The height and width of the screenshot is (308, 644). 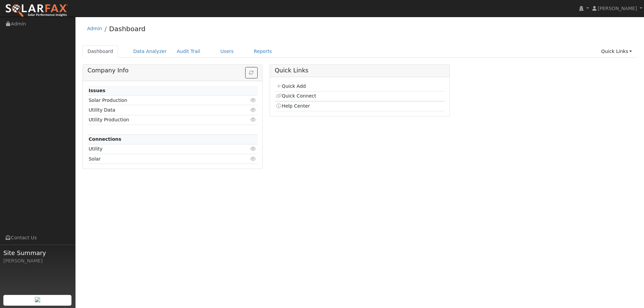 What do you see at coordinates (617, 51) in the screenshot?
I see `a: Quick Links` at bounding box center [617, 51].